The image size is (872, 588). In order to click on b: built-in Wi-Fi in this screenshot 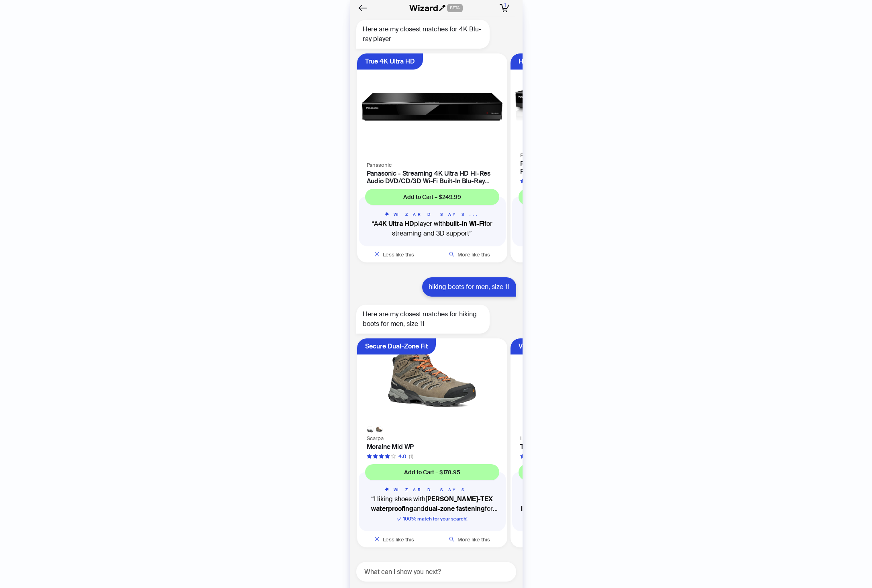, I will do `click(466, 223)`.